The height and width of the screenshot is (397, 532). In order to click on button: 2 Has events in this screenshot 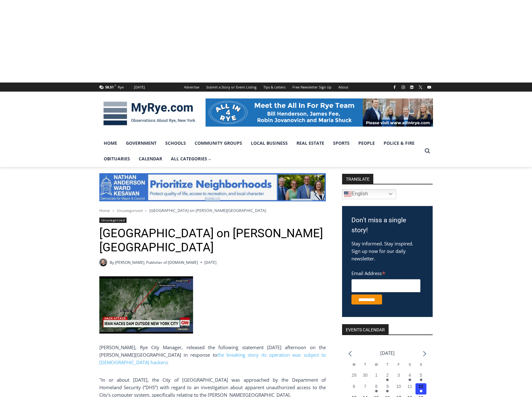, I will do `click(387, 377)`.